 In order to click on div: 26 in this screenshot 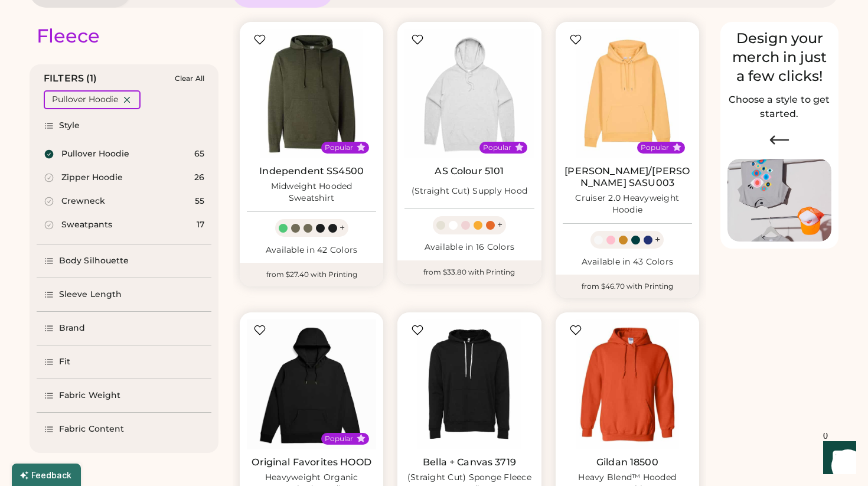, I will do `click(199, 178)`.